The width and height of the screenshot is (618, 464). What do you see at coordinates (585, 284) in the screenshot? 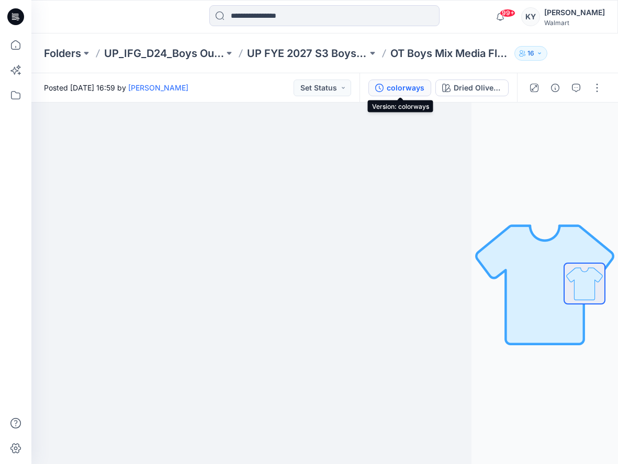
I see `img: All colorways` at bounding box center [585, 284].